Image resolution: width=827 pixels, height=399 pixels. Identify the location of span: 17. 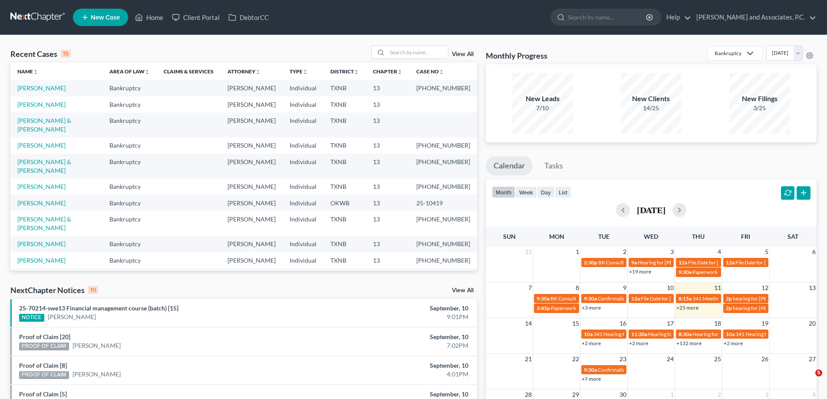
(670, 323).